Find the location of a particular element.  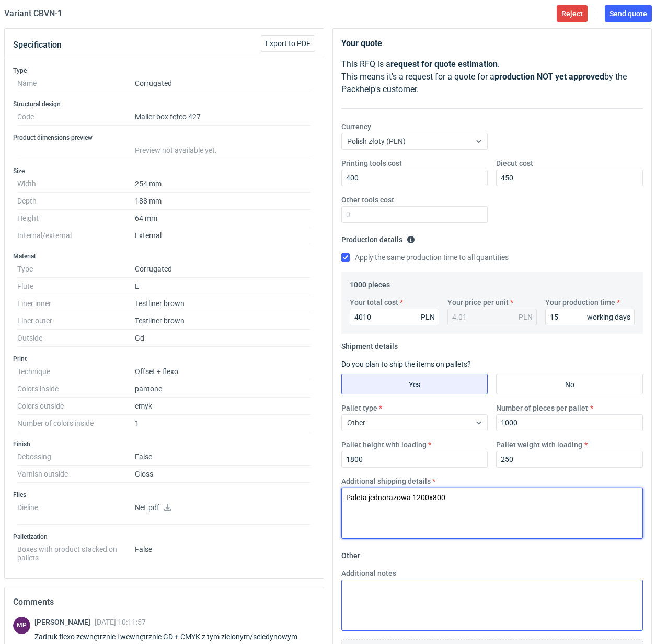

dd: Gd is located at coordinates (223, 338).